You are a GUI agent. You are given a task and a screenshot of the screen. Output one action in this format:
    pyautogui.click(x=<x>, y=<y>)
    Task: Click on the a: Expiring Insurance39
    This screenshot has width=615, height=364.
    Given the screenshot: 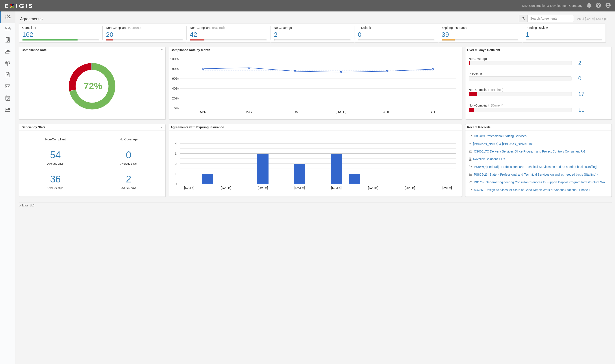 What is the action you would take?
    pyautogui.click(x=480, y=41)
    